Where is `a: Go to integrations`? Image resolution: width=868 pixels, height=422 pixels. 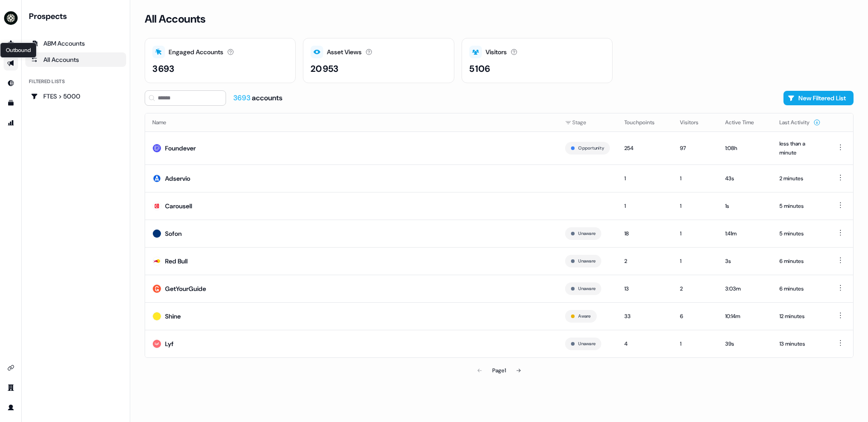 a: Go to integrations is located at coordinates (11, 368).